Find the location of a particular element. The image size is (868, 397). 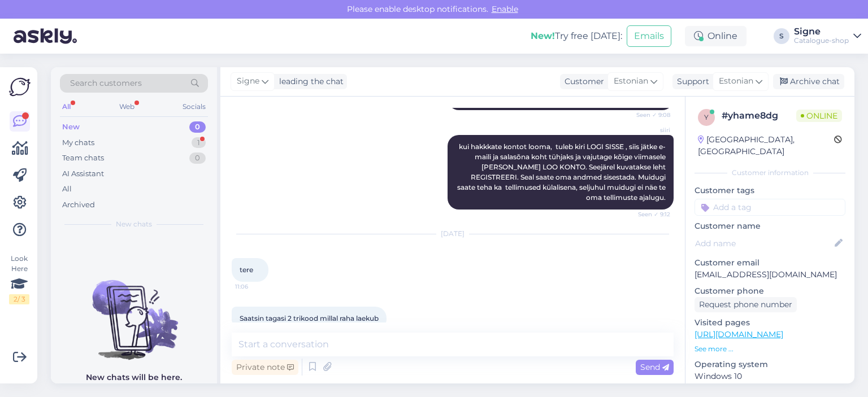

span: siiri is located at coordinates (649, 130).